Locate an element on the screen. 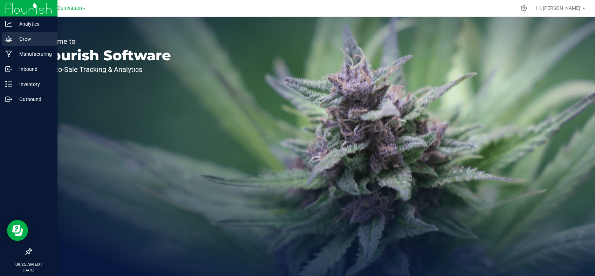 The height and width of the screenshot is (276, 595). inline-svg: Outbound is located at coordinates (9, 99).